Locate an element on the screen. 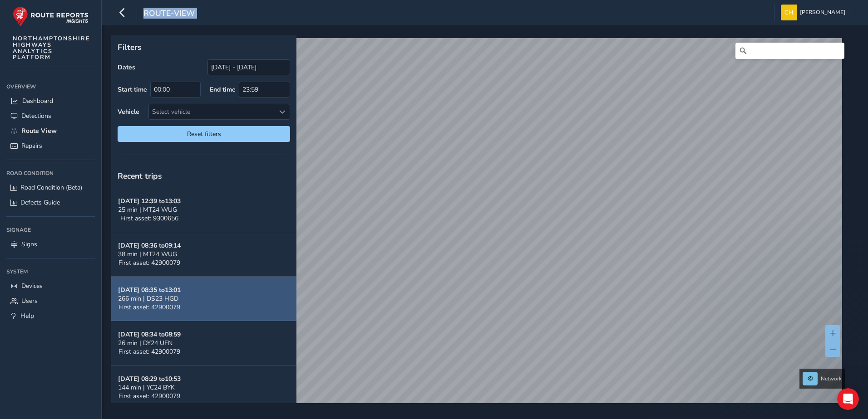 This screenshot has height=419, width=868. button: Reset filters is located at coordinates (204, 134).